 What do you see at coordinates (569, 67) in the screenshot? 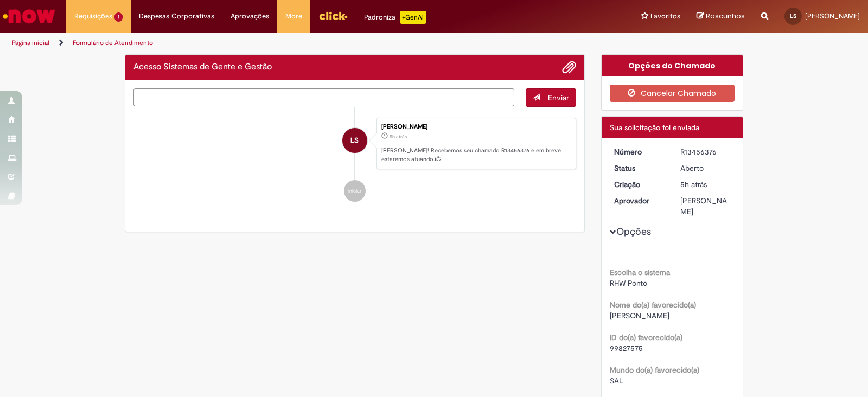
I see `button: Adicionar anexos` at bounding box center [569, 67].